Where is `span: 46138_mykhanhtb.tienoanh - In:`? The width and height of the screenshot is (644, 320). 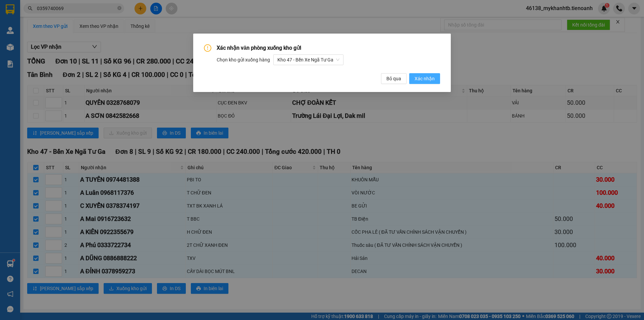 span: 46138_mykhanhtb.tienoanh - In: is located at coordinates (86, 31).